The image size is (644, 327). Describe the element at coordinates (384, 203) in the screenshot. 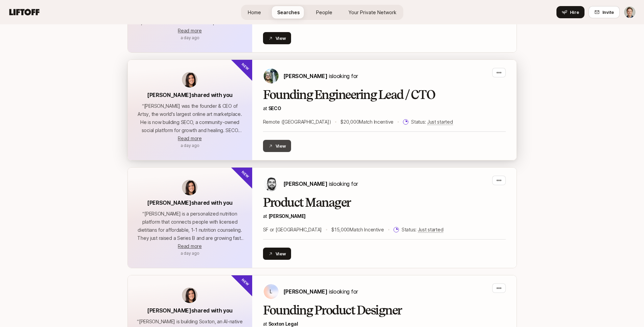

I see `h2: Product Manager` at that location.